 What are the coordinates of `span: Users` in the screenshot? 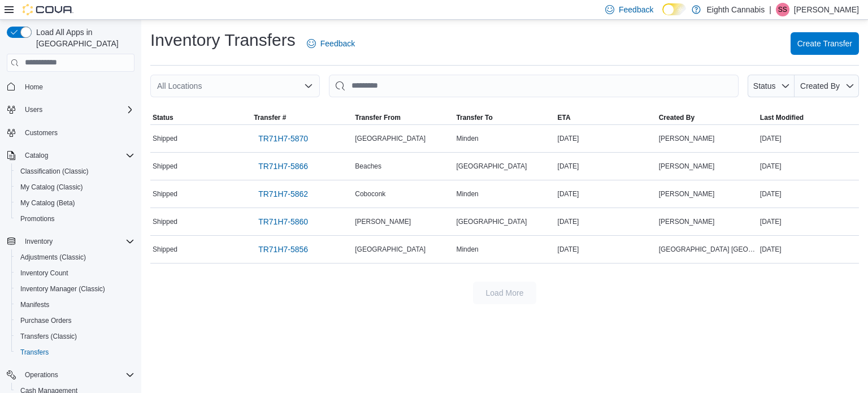 It's located at (33, 110).